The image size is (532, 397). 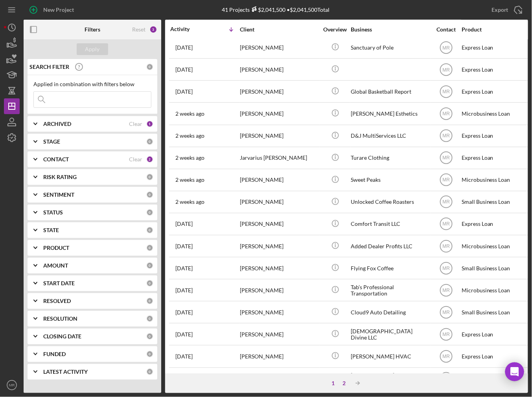 I want to click on time: 2025-09-11 16:19, so click(x=184, y=246).